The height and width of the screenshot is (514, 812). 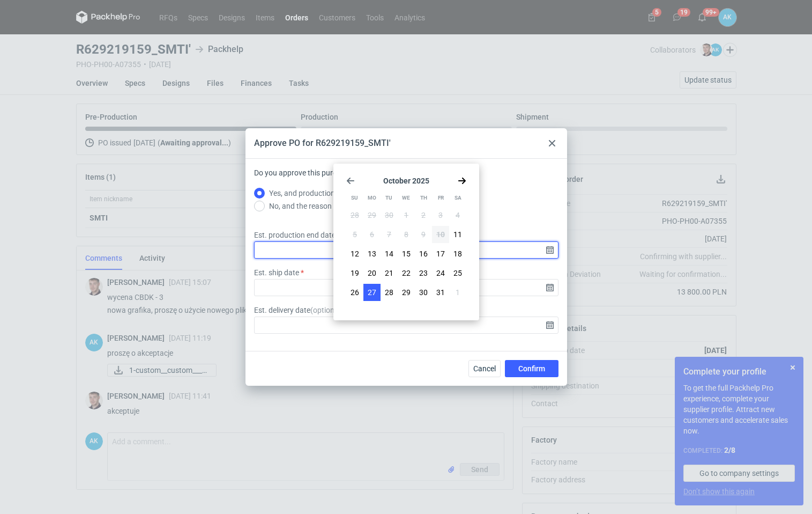 I want to click on span: 2, so click(x=423, y=215).